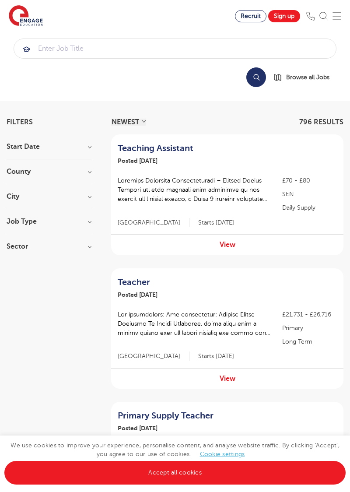  Describe the element at coordinates (175, 473) in the screenshot. I see `a: Accept all cookies` at that location.